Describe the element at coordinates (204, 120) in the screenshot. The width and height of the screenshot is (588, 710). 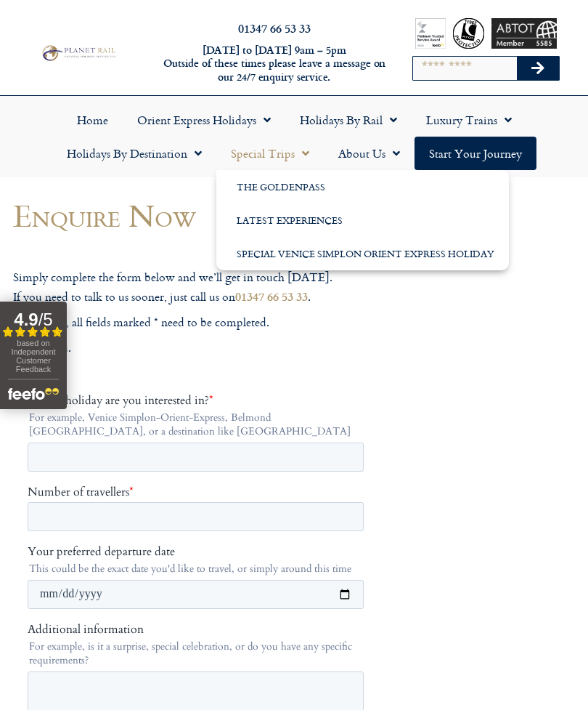
I see `a: Orient Express Holidays` at that location.